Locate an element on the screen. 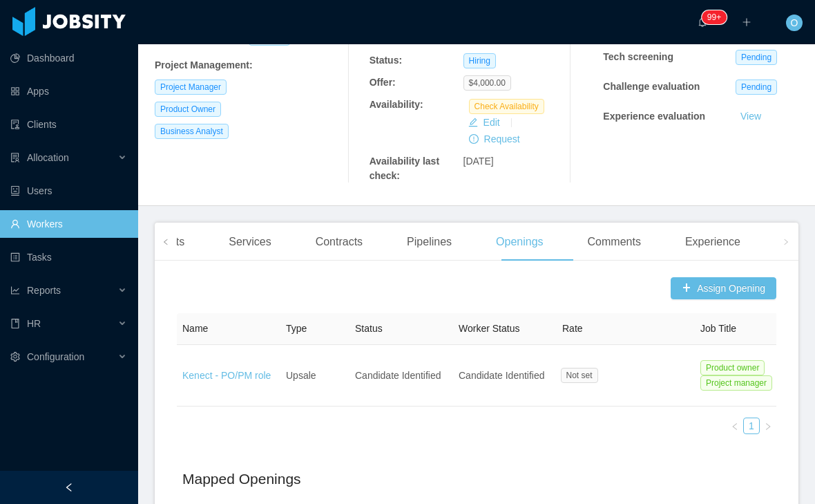  div: Services is located at coordinates (249, 242).